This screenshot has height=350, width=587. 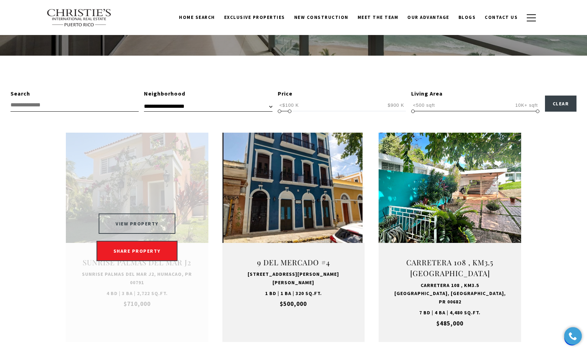 I want to click on a: Blogs, so click(x=467, y=18).